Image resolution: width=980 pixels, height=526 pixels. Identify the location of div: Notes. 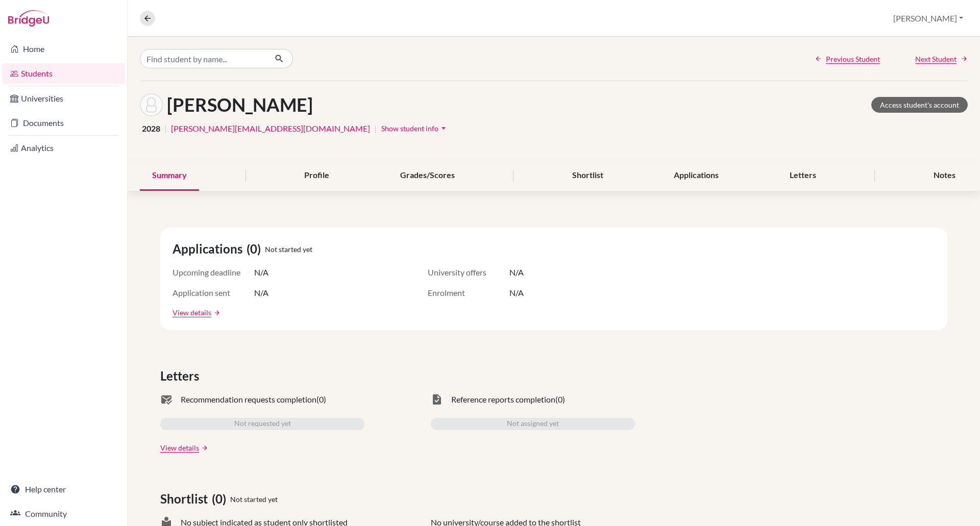
(944, 175).